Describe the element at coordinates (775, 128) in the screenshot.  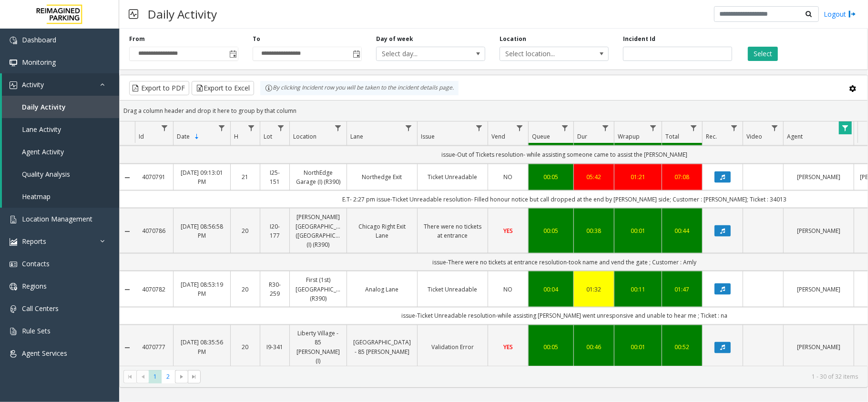
I see `a: Video Filter Menu` at that location.